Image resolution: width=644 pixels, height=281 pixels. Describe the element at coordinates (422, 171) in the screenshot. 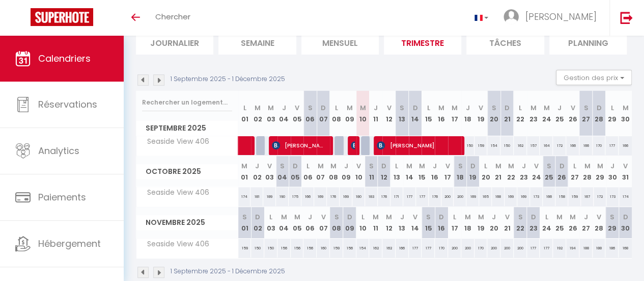

I see `th: 15` at that location.